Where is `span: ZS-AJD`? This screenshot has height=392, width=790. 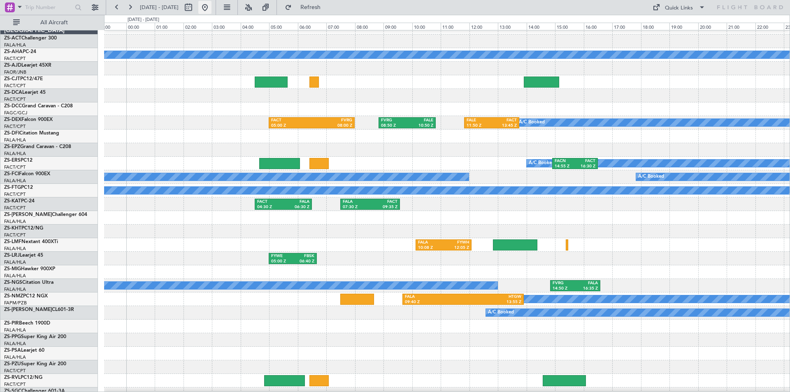
span: ZS-AJD is located at coordinates (13, 65).